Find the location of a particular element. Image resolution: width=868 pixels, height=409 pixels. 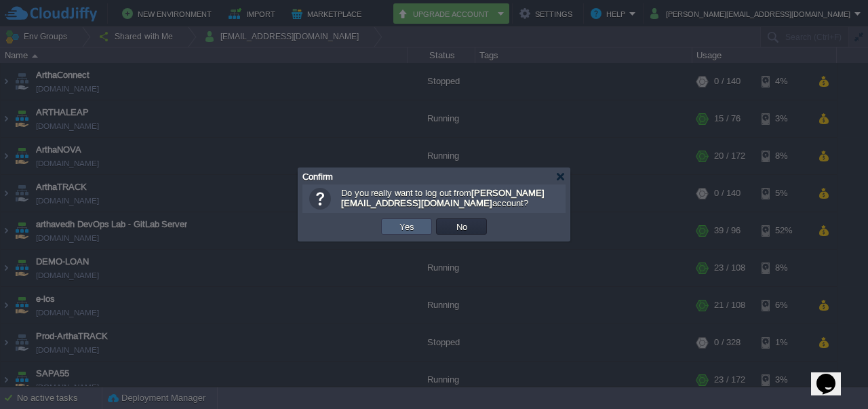

span: Confirm is located at coordinates (318, 176).